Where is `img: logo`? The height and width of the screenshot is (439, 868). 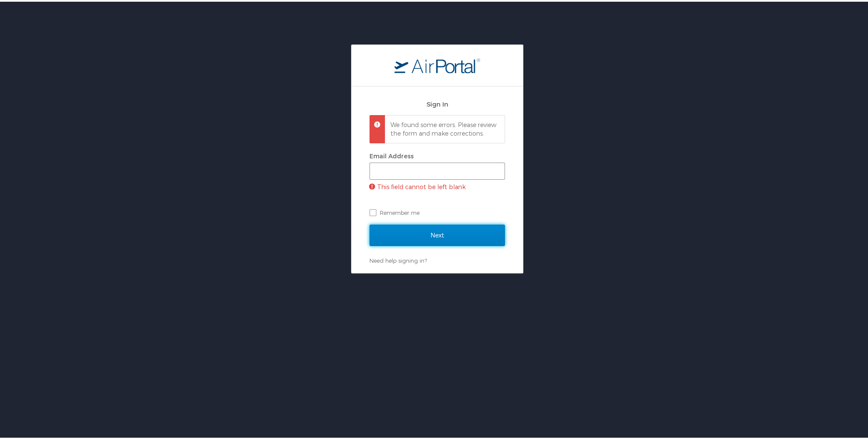 img: logo is located at coordinates (437, 64).